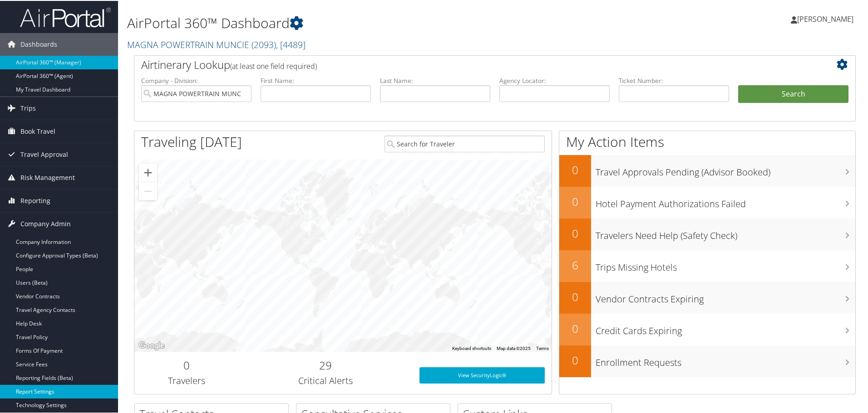  Describe the element at coordinates (39, 43) in the screenshot. I see `span: Dashboards` at that location.